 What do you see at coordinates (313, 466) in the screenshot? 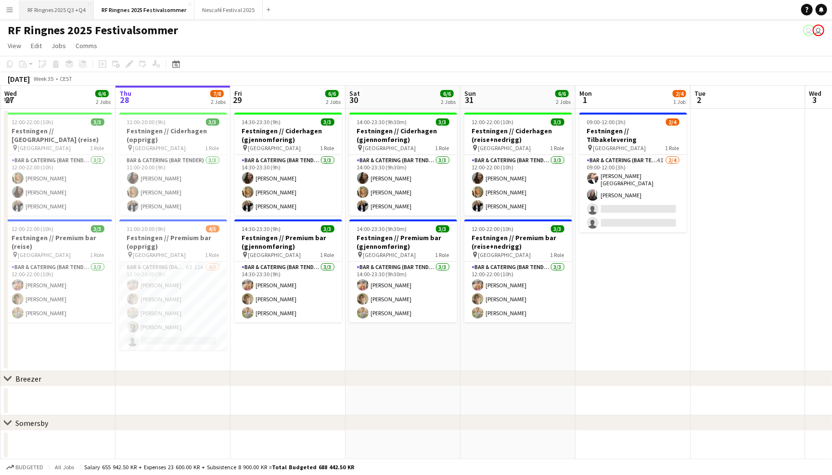
I see `span: Total Budgeted 688 442.50 KR` at bounding box center [313, 466].